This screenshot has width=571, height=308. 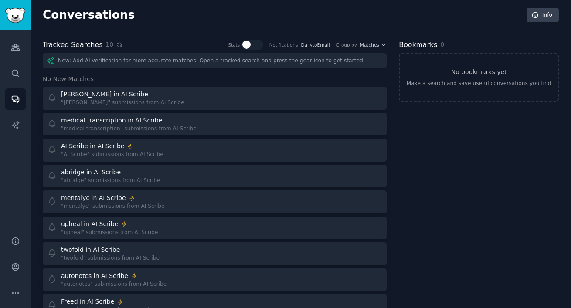 I want to click on div: twofold in AI Scribe, so click(x=90, y=250).